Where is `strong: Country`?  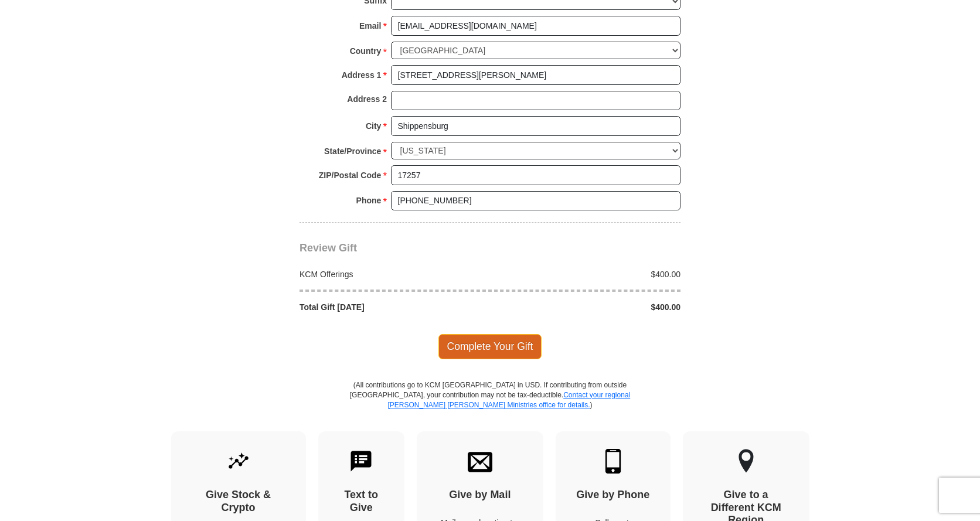
strong: Country is located at coordinates (365, 51).